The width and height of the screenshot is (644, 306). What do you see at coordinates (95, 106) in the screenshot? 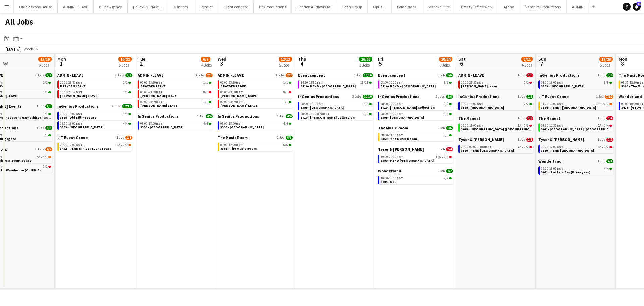
I see `a: InGenius Productions2 Jobs12/12` at bounding box center [95, 106].